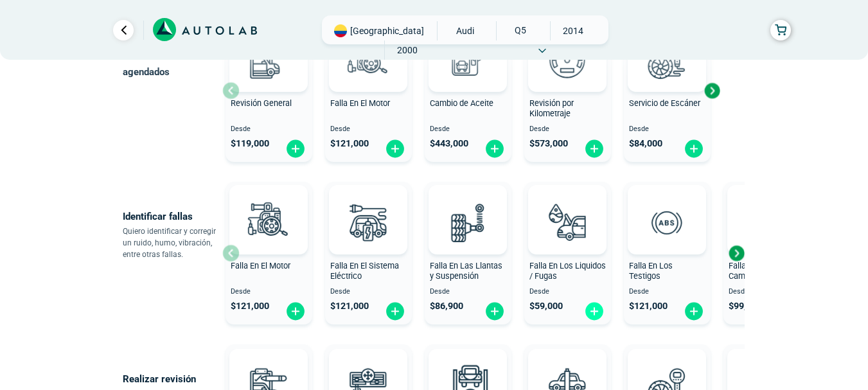 The height and width of the screenshot is (390, 868). Describe the element at coordinates (519, 30) in the screenshot. I see `span: Q5` at that location.